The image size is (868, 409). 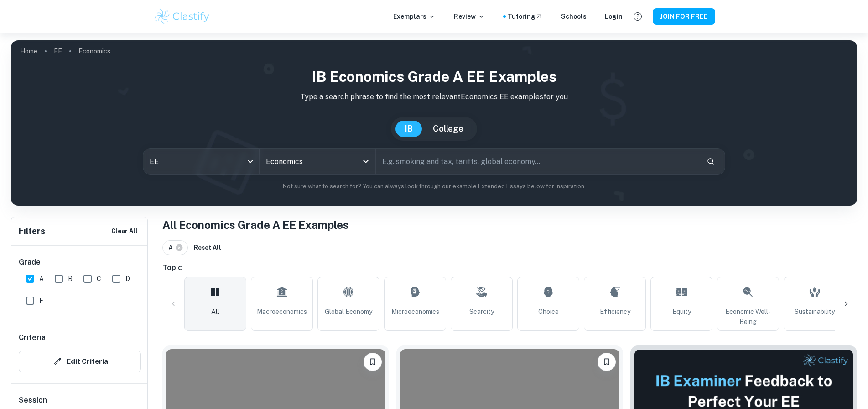 What do you see at coordinates (32, 337) in the screenshot?
I see `h6: Criteria` at bounding box center [32, 337].